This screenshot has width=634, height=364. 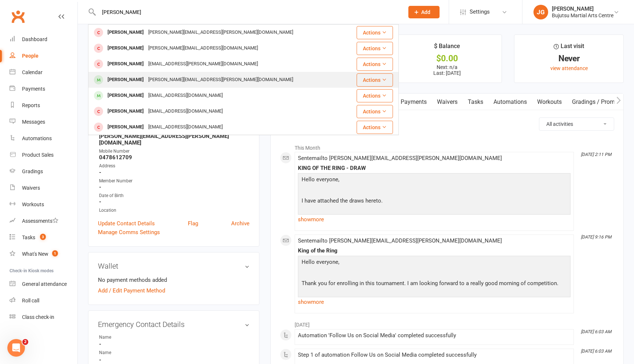 What do you see at coordinates (174, 280) in the screenshot?
I see `li: No payment methods added` at bounding box center [174, 280].